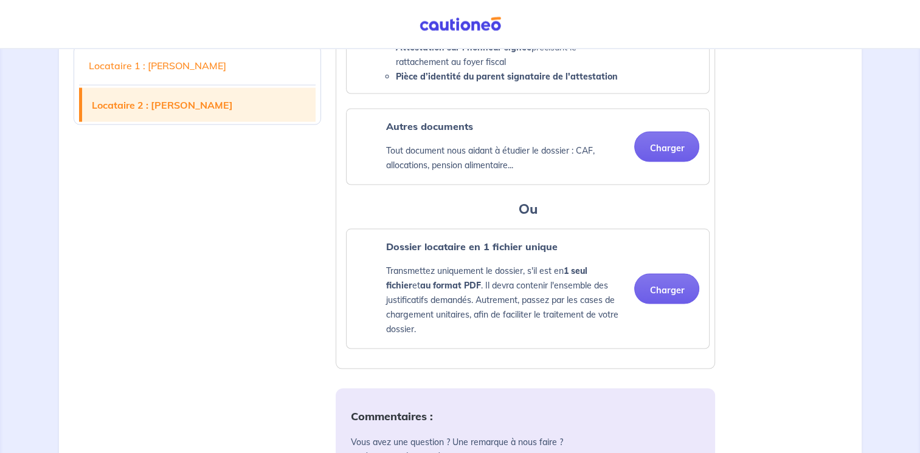 The width and height of the screenshot is (920, 453). What do you see at coordinates (391, 416) in the screenshot?
I see `strong: Commentaires :` at bounding box center [391, 416].